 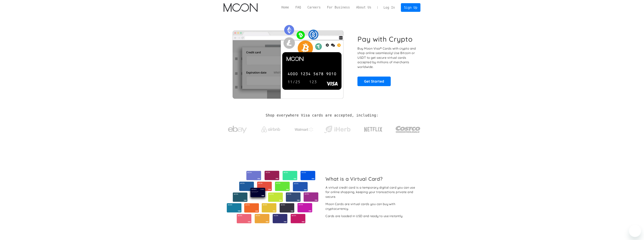 What do you see at coordinates (364, 216) in the screenshot?
I see `div: Cards are loaded in USD and ready to use instantly.` at bounding box center [364, 216].